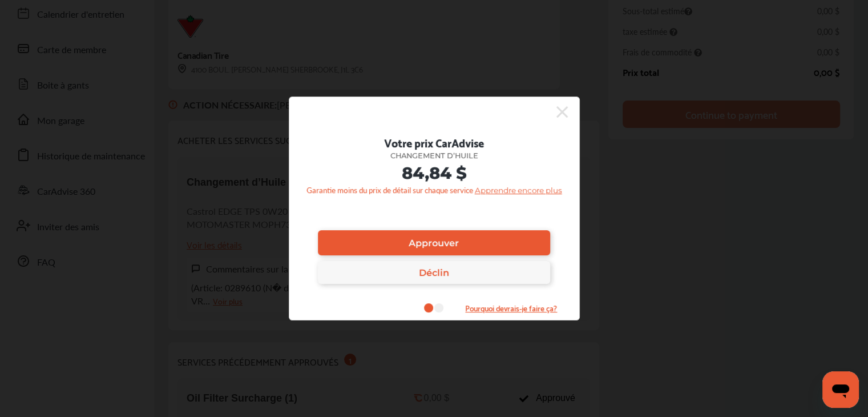 This screenshot has height=417, width=868. I want to click on div: 84,84 $, so click(434, 172).